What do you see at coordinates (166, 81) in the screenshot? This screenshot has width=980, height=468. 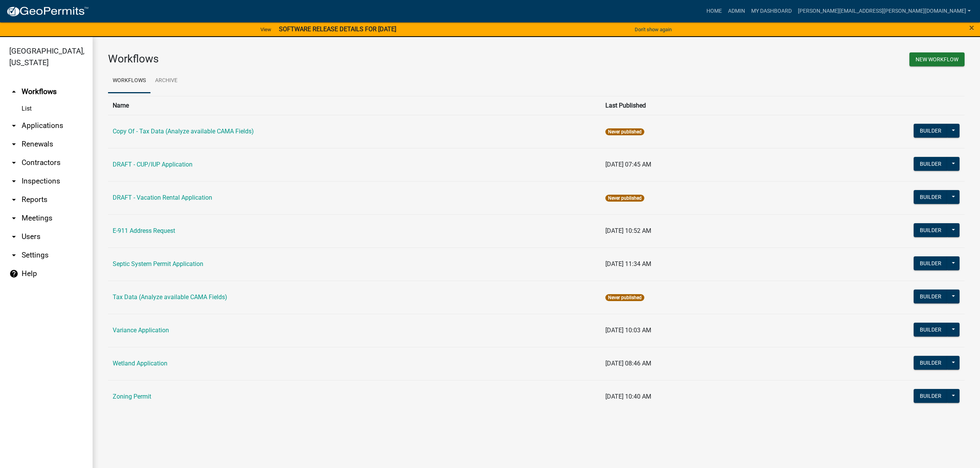 I see `a: Archive` at bounding box center [166, 81].